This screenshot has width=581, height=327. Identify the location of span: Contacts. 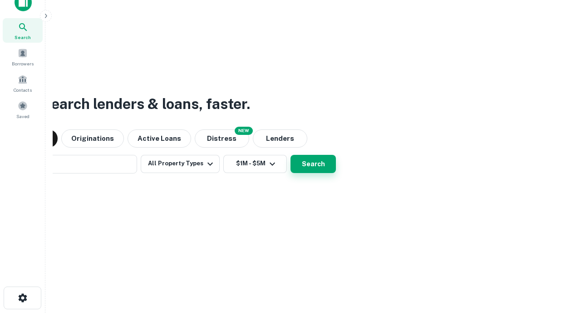
(23, 90).